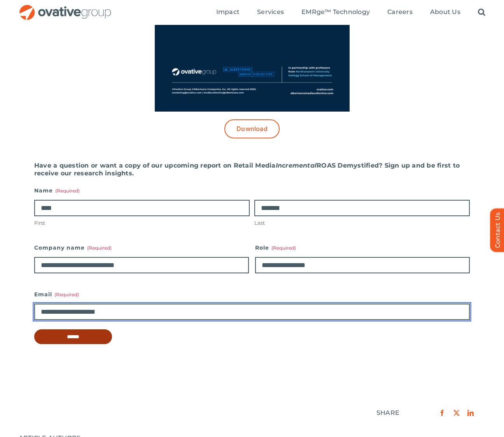 Image resolution: width=504 pixels, height=437 pixels. I want to click on a: Search, so click(482, 12).